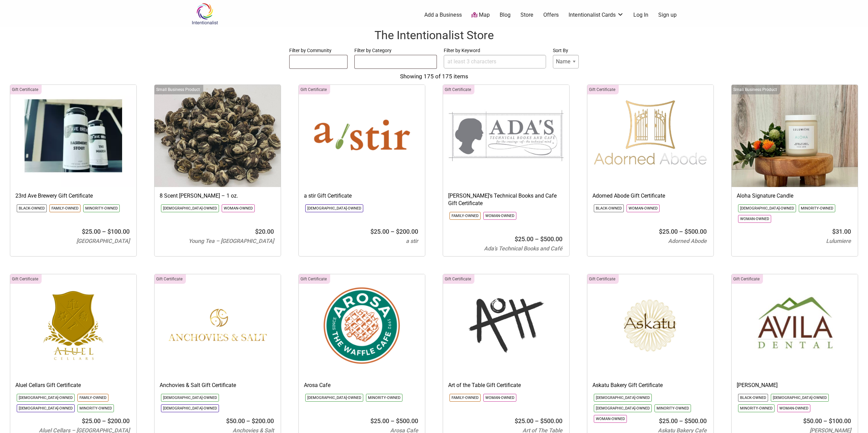  I want to click on h3: Aloha Signature Candle, so click(794, 196).